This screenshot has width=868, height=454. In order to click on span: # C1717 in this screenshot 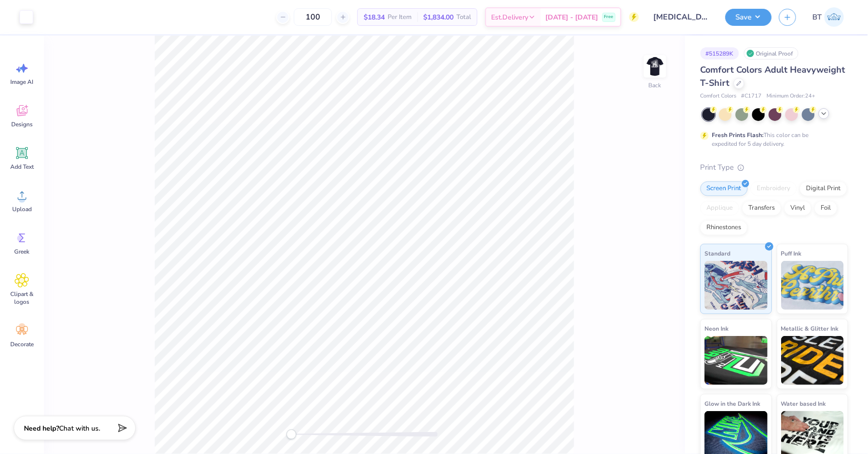, I will do `click(752, 96)`.